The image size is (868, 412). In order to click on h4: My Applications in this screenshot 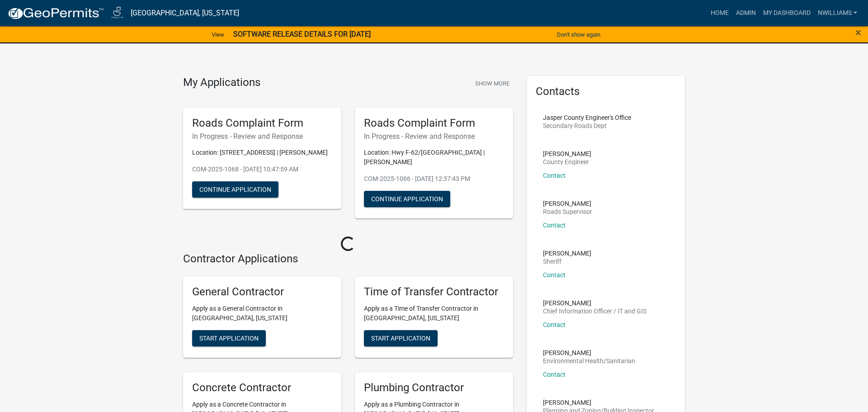, I will do `click(222, 83)`.